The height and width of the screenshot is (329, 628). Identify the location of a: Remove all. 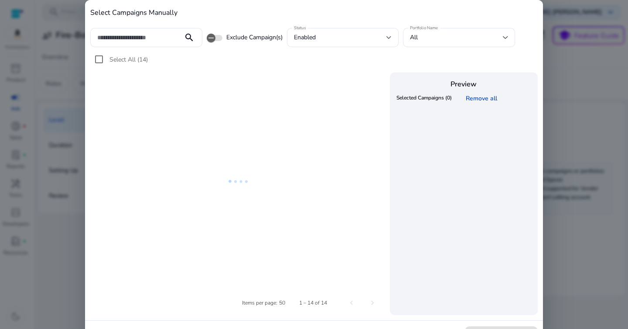
(482, 98).